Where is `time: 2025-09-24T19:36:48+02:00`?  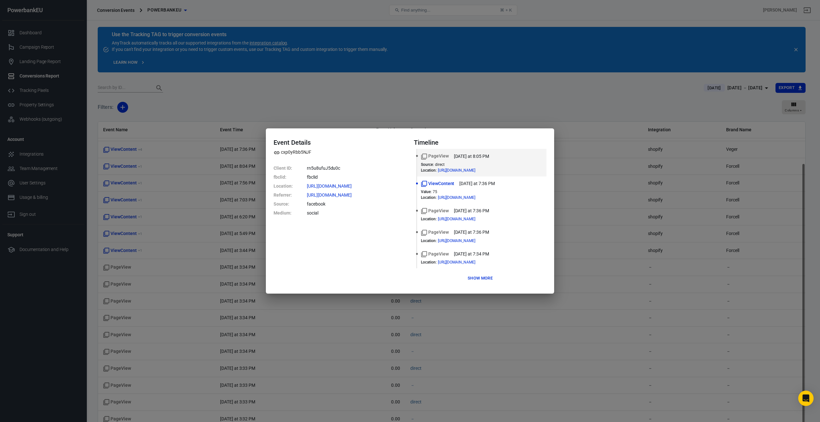 time: 2025-09-24T19:36:48+02:00 is located at coordinates (471, 232).